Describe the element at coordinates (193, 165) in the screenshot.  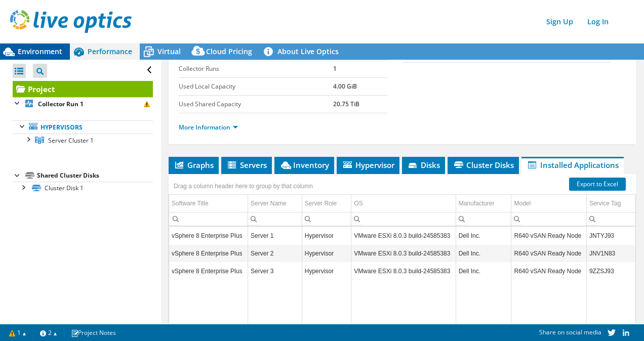
I see `span: Graphs` at that location.